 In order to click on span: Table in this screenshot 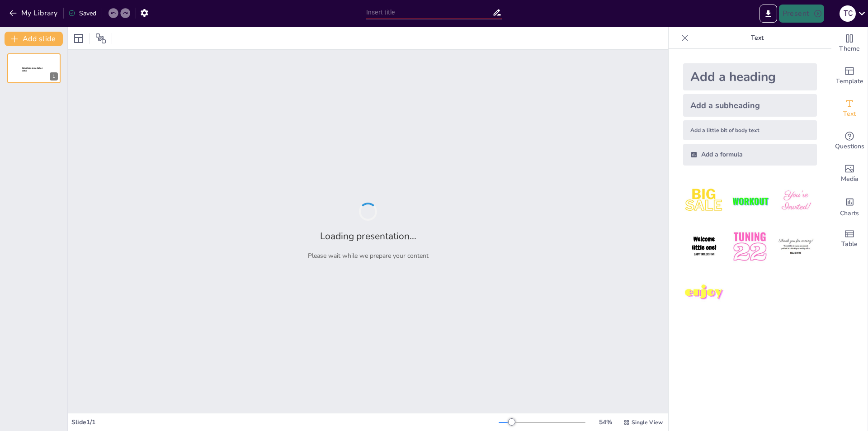, I will do `click(850, 244)`.